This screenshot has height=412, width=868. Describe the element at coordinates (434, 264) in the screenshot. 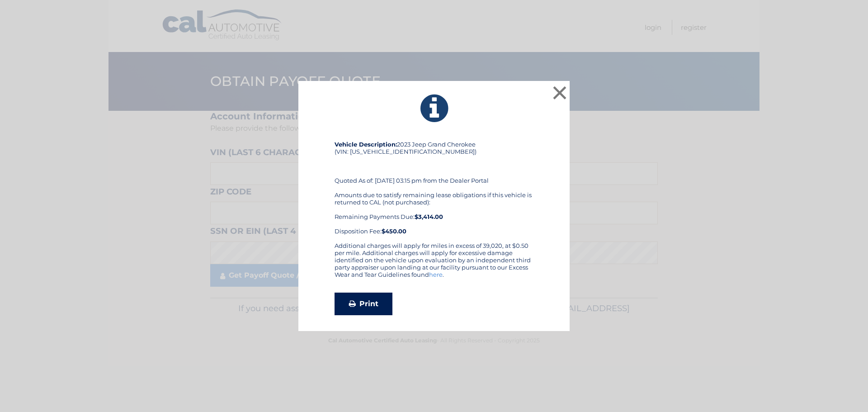

I see `div: Additional charges will apply for miles in excess of 39,020, at $0.50 per mile. Additional charge...` at that location.